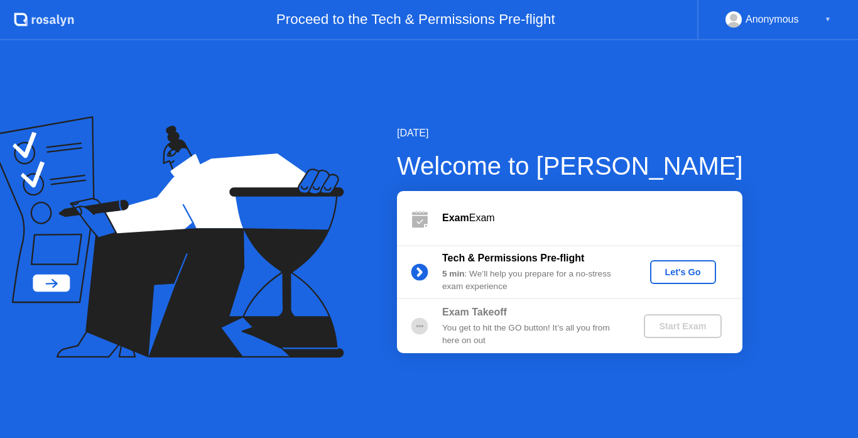  I want to click on b: Exam, so click(455, 217).